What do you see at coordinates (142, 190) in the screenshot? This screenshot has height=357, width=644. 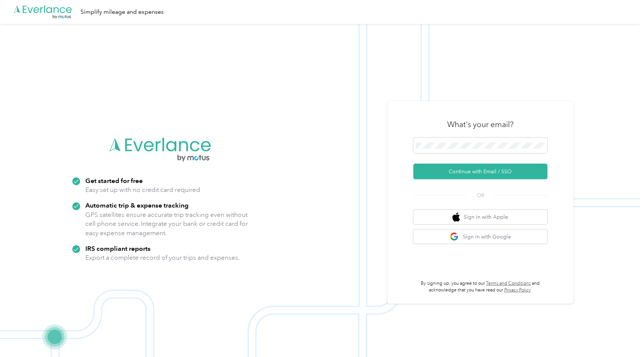 I see `p: Easy set up with no credit card required` at bounding box center [142, 190].